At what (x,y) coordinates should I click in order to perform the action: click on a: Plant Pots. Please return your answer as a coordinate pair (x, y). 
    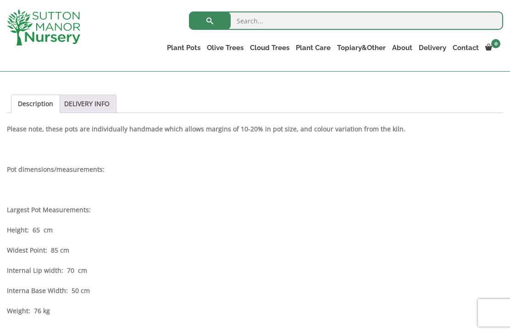
    Looking at the image, I should click on (184, 48).